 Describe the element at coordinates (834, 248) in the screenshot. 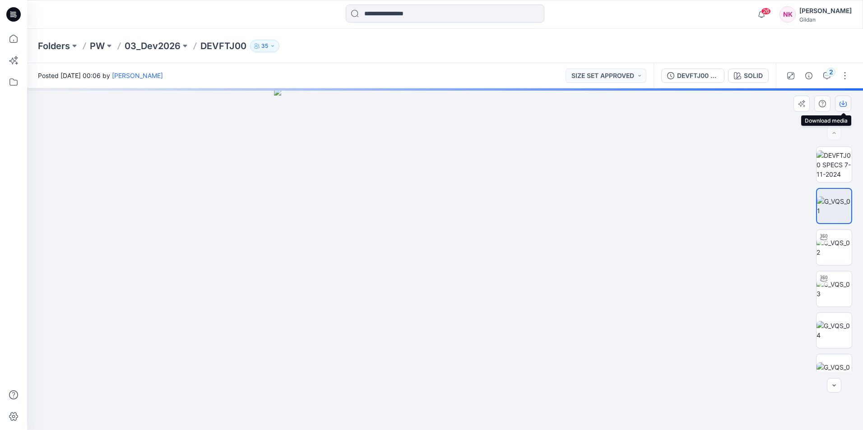

I see `img: G_VQS_02` at that location.